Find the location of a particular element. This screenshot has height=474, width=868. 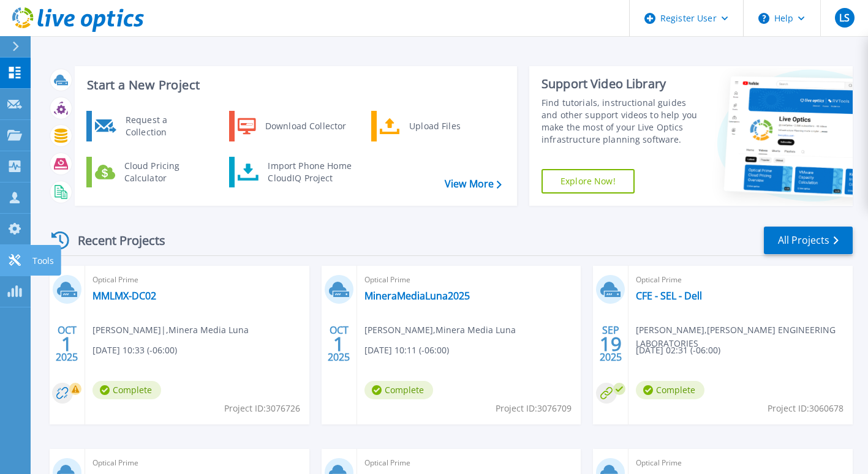

a: Cloud Pricing Calculator is located at coordinates (149, 172).